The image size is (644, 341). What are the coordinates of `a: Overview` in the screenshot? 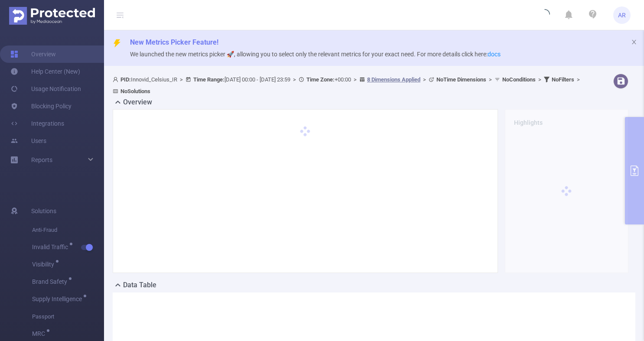 It's located at (33, 54).